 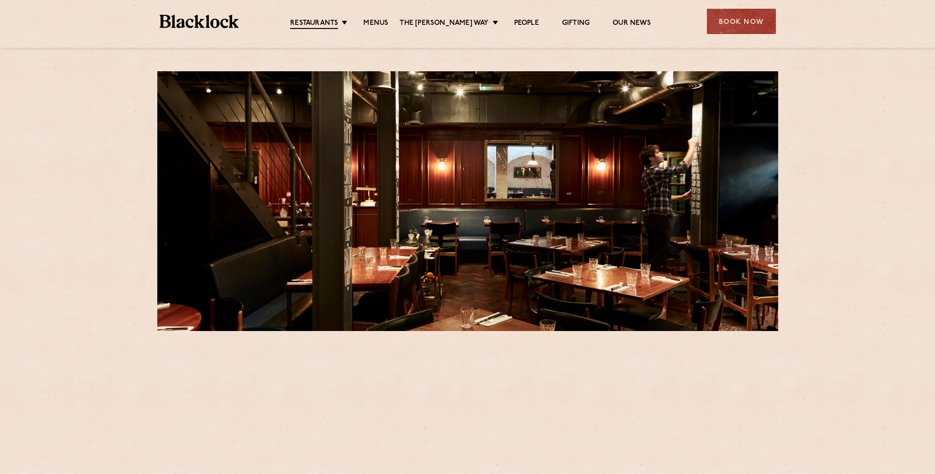 I want to click on a: Our News, so click(x=631, y=23).